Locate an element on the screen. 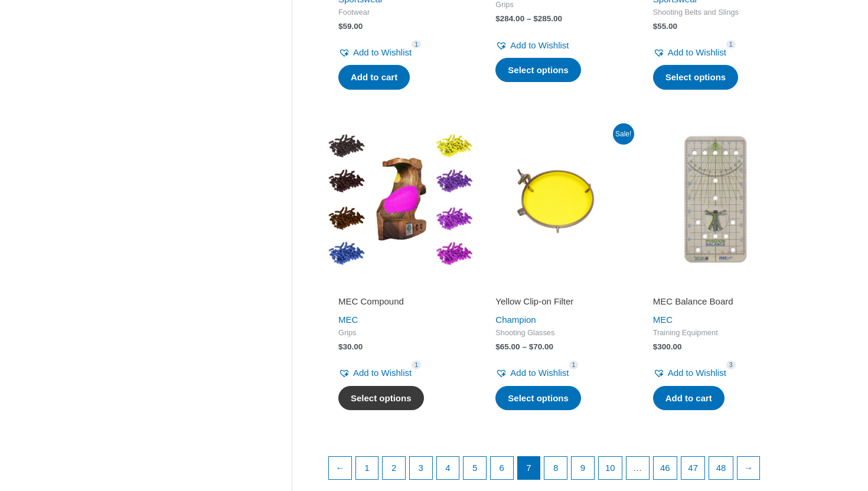 This screenshot has width=868, height=491. span: Training Equipment is located at coordinates (715, 333).